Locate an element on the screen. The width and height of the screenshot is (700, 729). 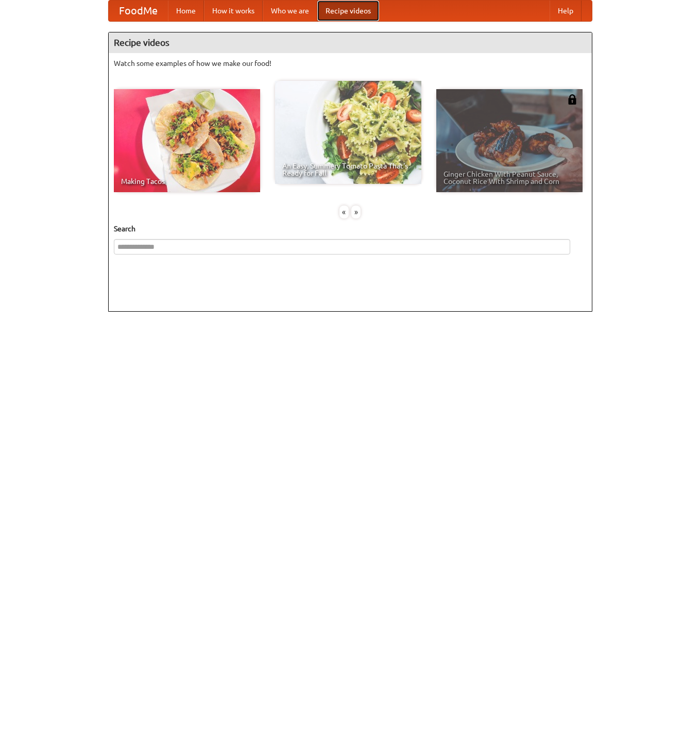
a: An Easy, Summery Tomato Pasta That's Ready for Fall is located at coordinates (348, 132).